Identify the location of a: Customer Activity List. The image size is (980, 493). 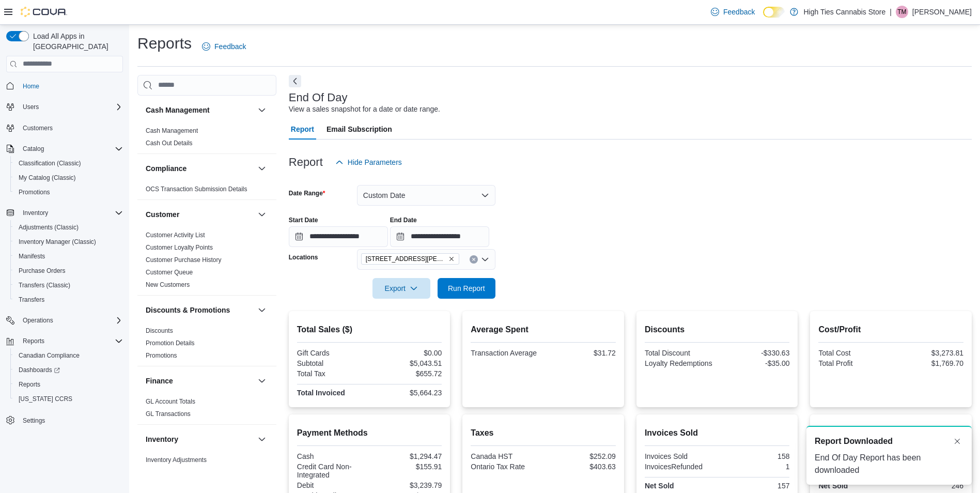
(175, 235).